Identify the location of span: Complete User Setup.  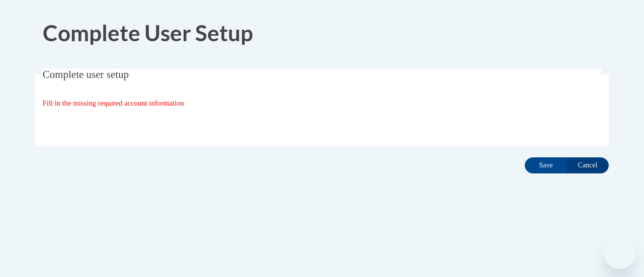
(148, 33).